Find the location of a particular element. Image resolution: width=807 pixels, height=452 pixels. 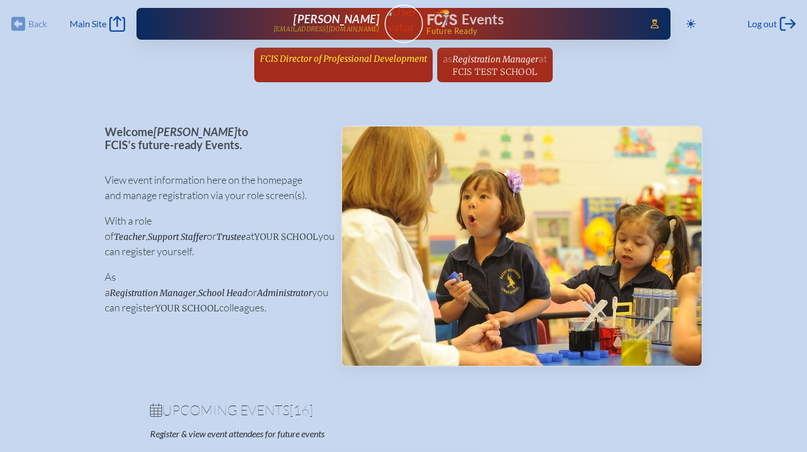

span: FCIS Director of Professional Development is located at coordinates (343, 58).